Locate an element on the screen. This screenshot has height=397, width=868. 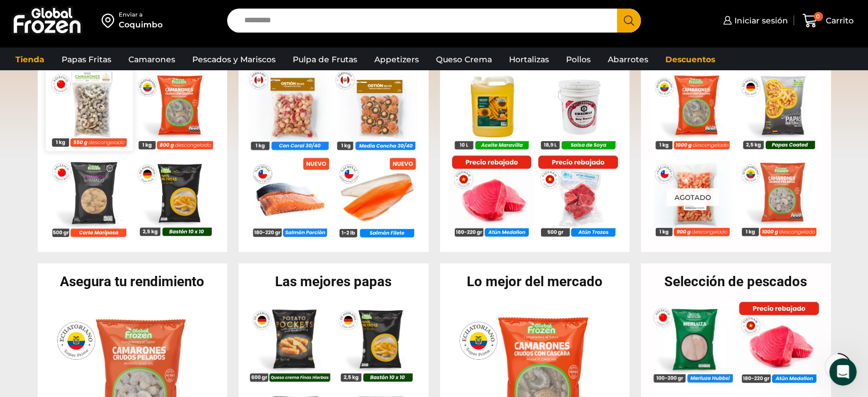
span: Carrito is located at coordinates (838, 21).